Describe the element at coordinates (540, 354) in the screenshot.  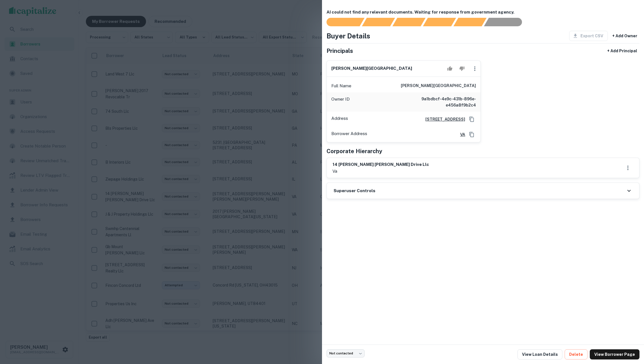
I see `a: View Loan Details` at that location.